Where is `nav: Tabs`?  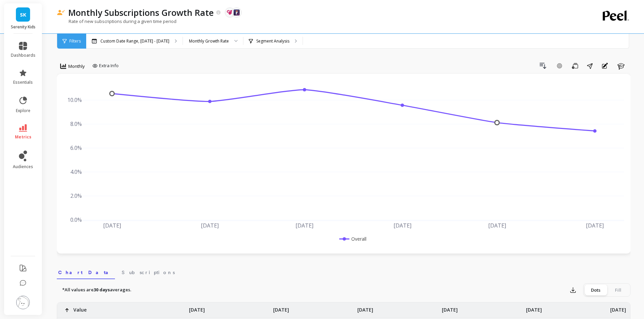 nav: Tabs is located at coordinates (344, 271).